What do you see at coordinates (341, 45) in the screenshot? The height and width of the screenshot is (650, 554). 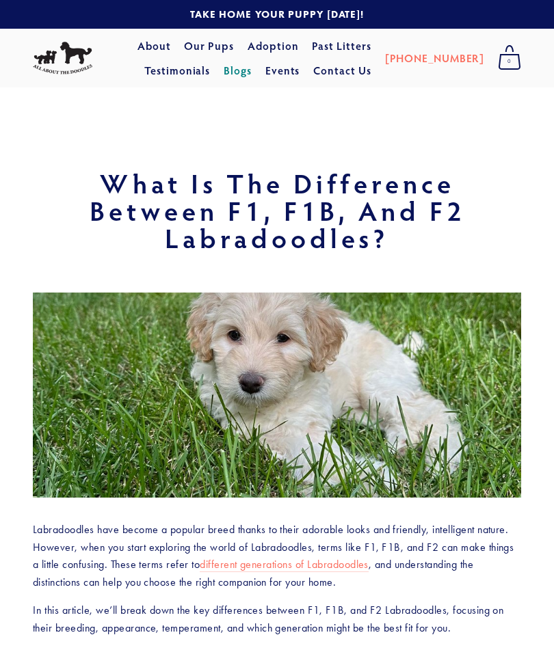 I see `a: Past Litters` at bounding box center [341, 45].